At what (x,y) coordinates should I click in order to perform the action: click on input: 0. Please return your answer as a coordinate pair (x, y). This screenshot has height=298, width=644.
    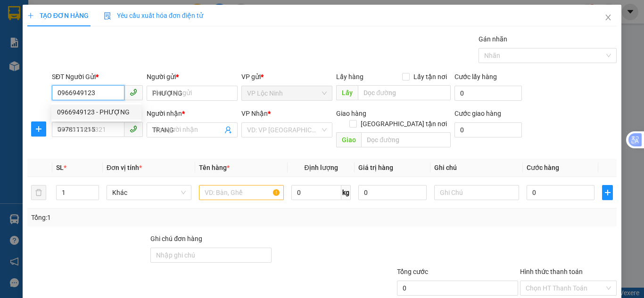
    Looking at the image, I should click on (393, 193).